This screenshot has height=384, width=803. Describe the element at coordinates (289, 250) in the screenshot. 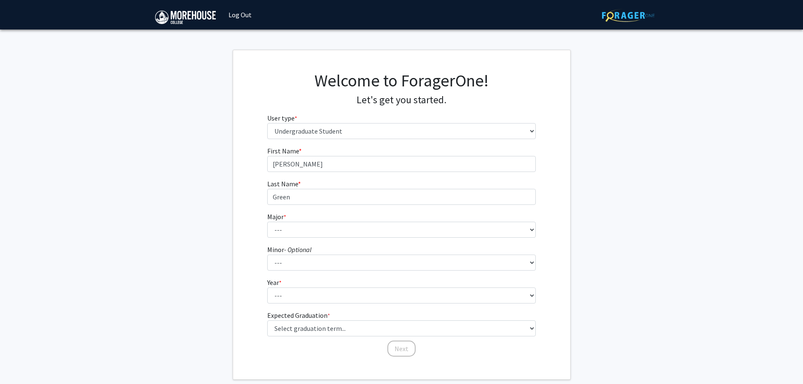

I see `label: Minor` at that location.